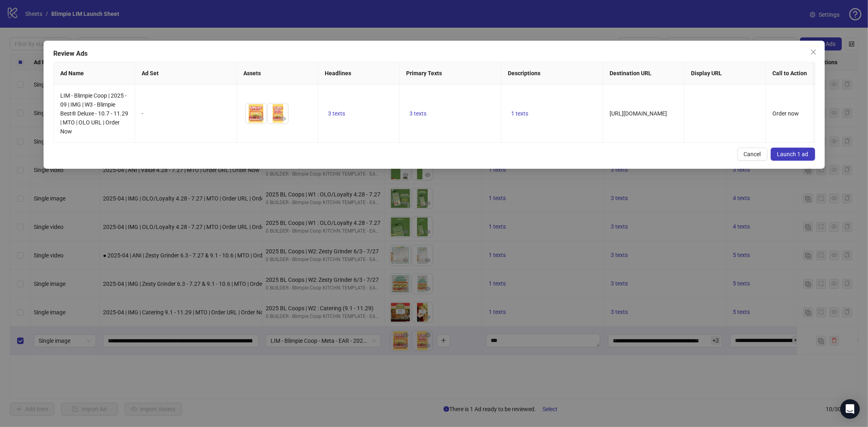 The image size is (868, 427). I want to click on span: close, so click(813, 52).